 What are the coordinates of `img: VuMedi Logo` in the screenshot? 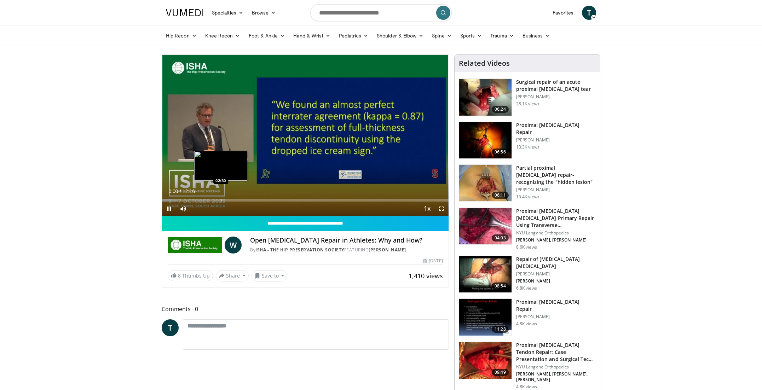 It's located at (185, 13).